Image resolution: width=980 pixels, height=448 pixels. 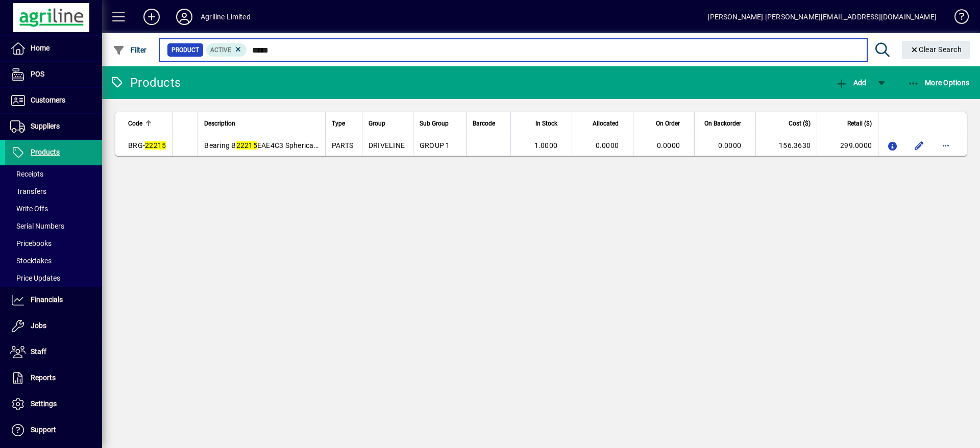 I want to click on span: Product, so click(x=185, y=50).